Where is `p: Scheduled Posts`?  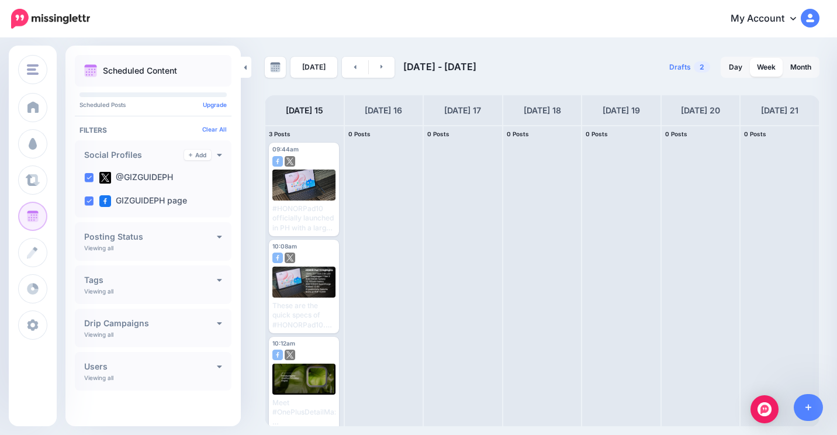 p: Scheduled Posts is located at coordinates (153, 105).